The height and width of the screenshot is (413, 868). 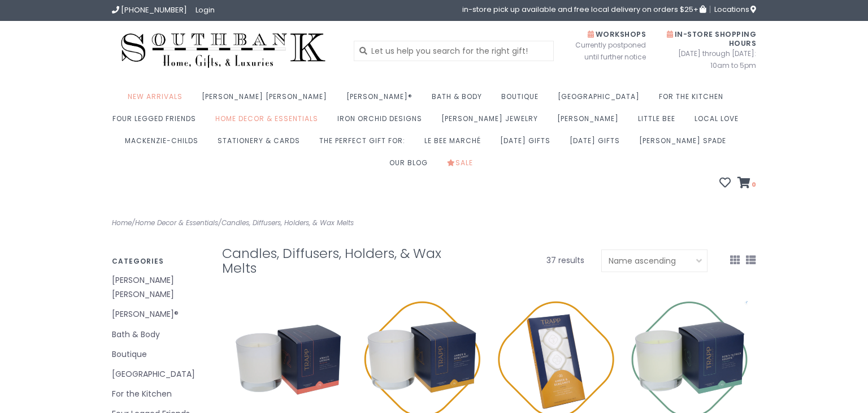 I want to click on a: The perfect gift for:, so click(x=365, y=144).